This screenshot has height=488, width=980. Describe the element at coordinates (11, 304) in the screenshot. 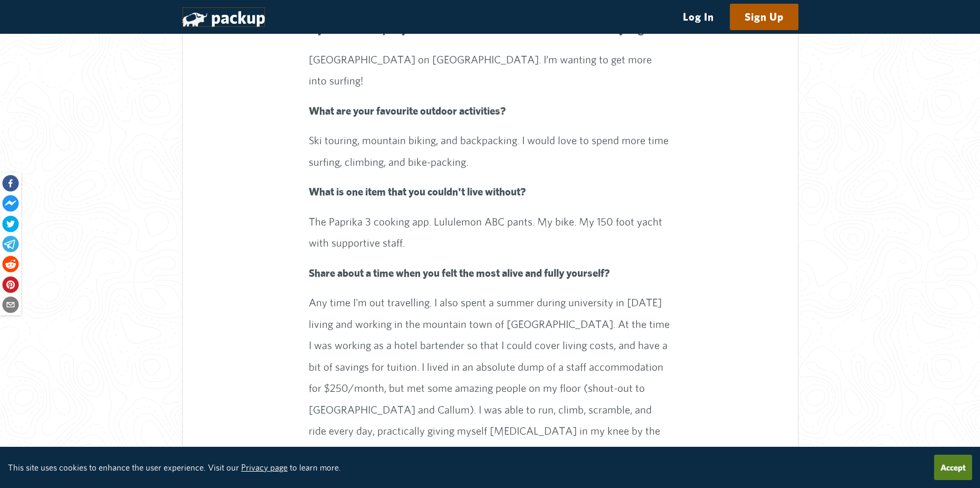

I see `button: email` at that location.